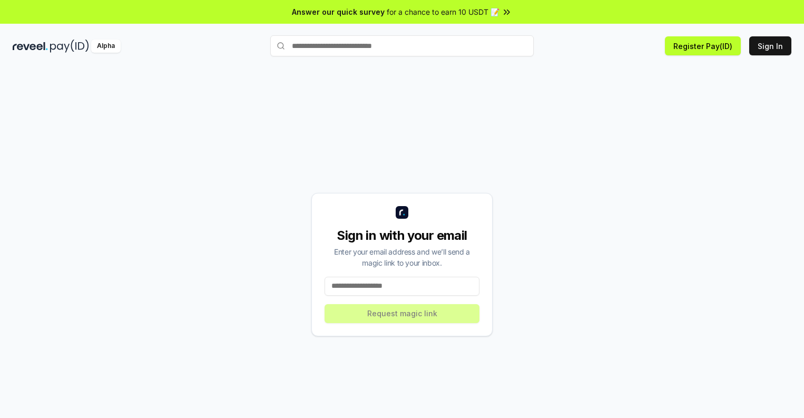 The image size is (804, 418). Describe the element at coordinates (771, 46) in the screenshot. I see `button: Sign In` at that location.